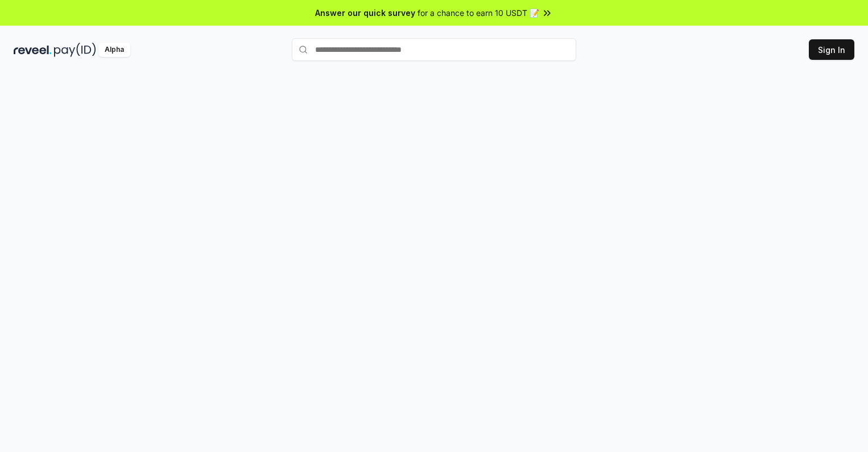 This screenshot has width=868, height=452. Describe the element at coordinates (32, 50) in the screenshot. I see `img: reveel_dark` at that location.